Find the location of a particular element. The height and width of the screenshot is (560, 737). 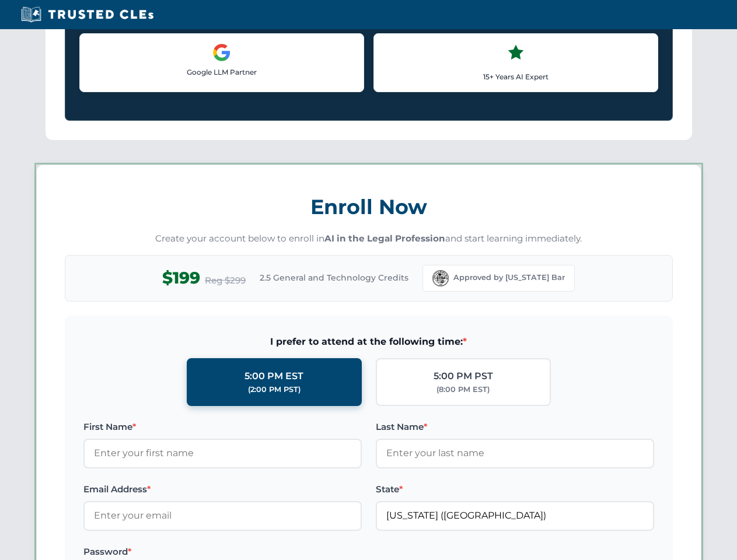

label: State is located at coordinates (515, 489).